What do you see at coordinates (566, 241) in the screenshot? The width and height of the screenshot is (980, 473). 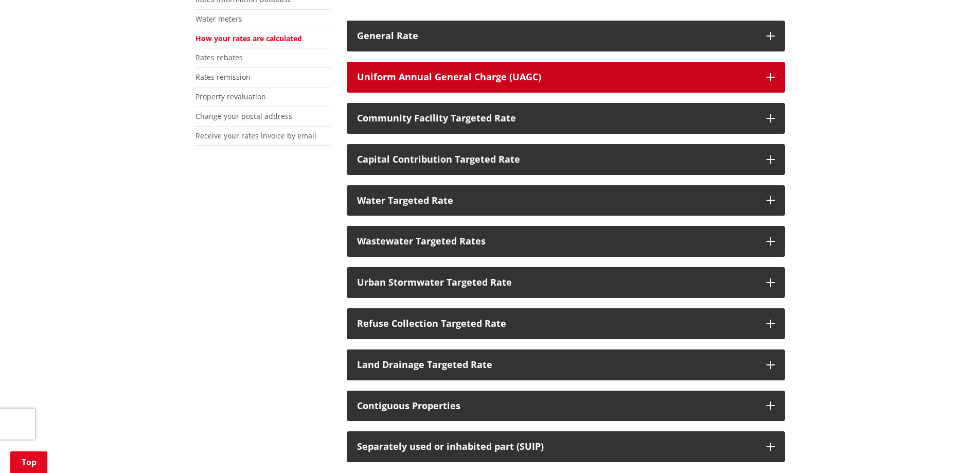 I see `button: Wastewater Targeted Rates` at bounding box center [566, 241].